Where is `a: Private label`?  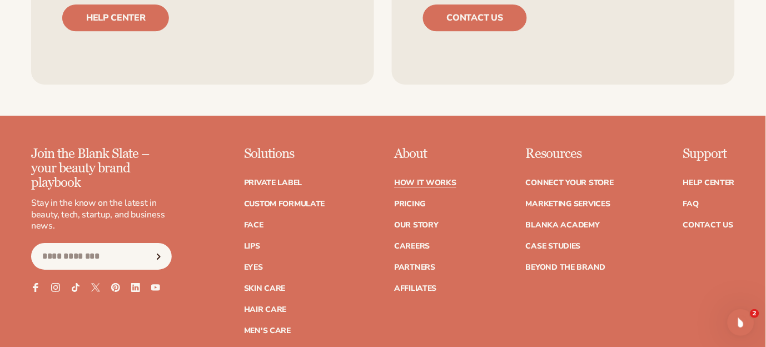 a: Private label is located at coordinates (273, 183).